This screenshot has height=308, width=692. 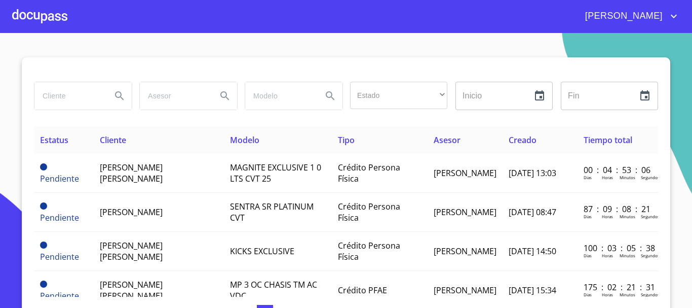 What do you see at coordinates (618, 209) in the screenshot?
I see `p: 87 : 09 : 08 : 21` at bounding box center [618, 209].